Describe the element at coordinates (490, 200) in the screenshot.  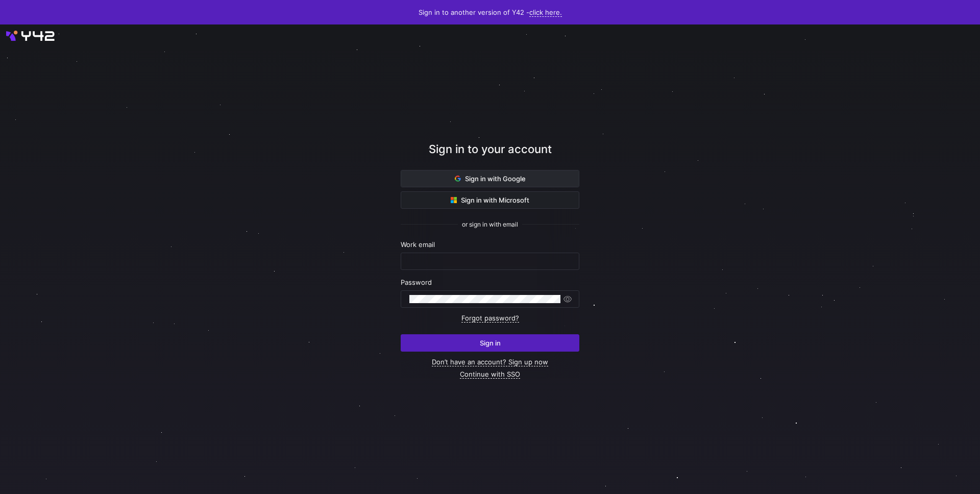
I see `span: Sign in with Microsoft` at that location.